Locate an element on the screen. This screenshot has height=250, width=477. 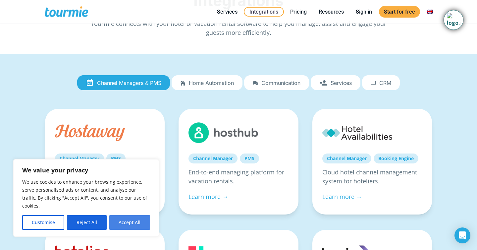
p: We value your privacy is located at coordinates (86, 170).